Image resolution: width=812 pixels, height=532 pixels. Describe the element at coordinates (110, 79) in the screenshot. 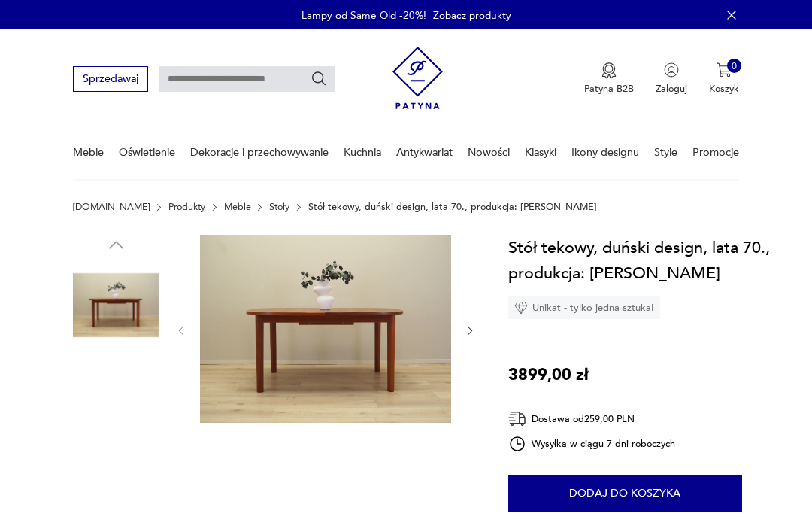

I see `a: Sprzedawaj` at that location.